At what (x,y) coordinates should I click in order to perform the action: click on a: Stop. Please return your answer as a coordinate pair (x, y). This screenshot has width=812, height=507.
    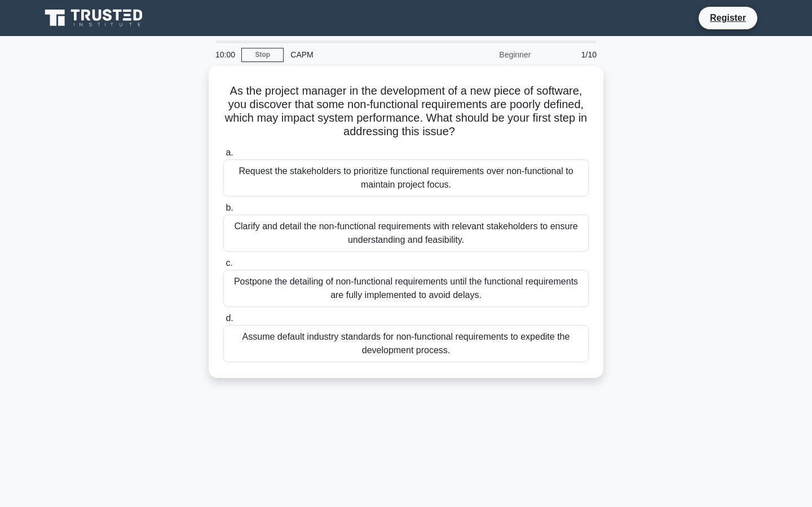
    Looking at the image, I should click on (262, 55).